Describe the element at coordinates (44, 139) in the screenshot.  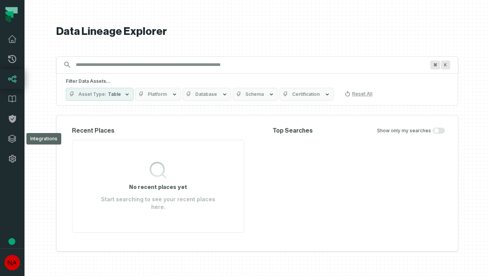
I see `div: Integrations` at that location.